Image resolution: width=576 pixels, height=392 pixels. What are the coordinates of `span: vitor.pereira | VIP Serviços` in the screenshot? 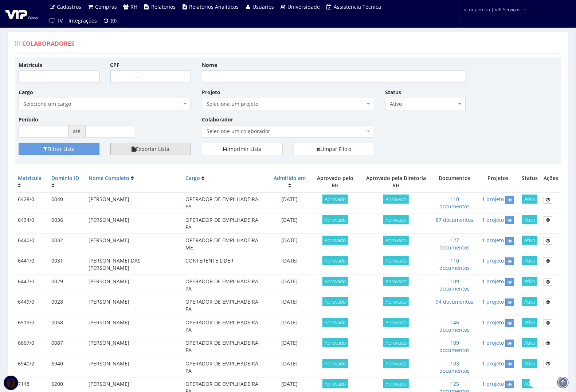 It's located at (492, 9).